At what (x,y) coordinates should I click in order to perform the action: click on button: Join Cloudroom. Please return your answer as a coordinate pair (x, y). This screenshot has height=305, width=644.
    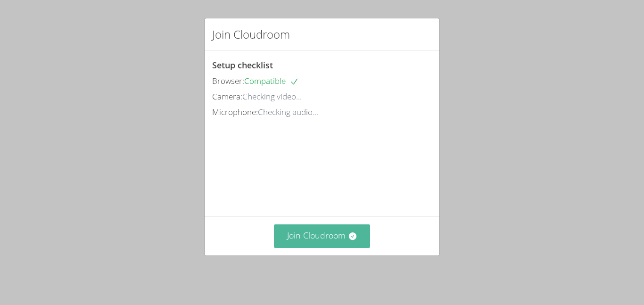
    Looking at the image, I should click on (322, 236).